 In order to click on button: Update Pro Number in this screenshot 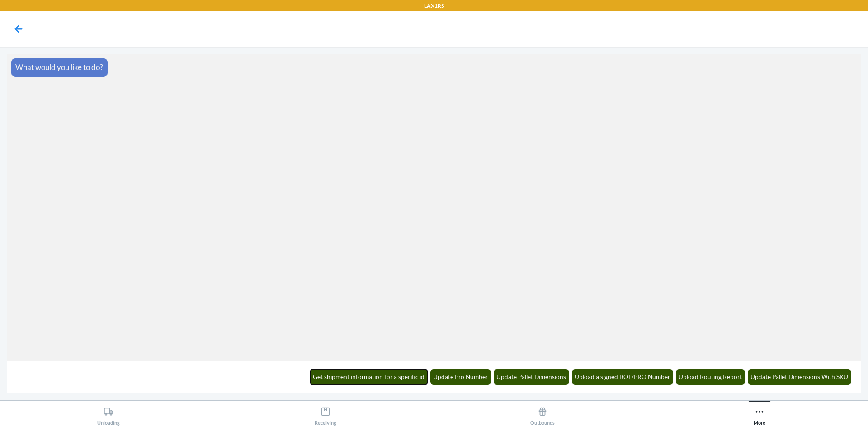, I will do `click(461, 377)`.